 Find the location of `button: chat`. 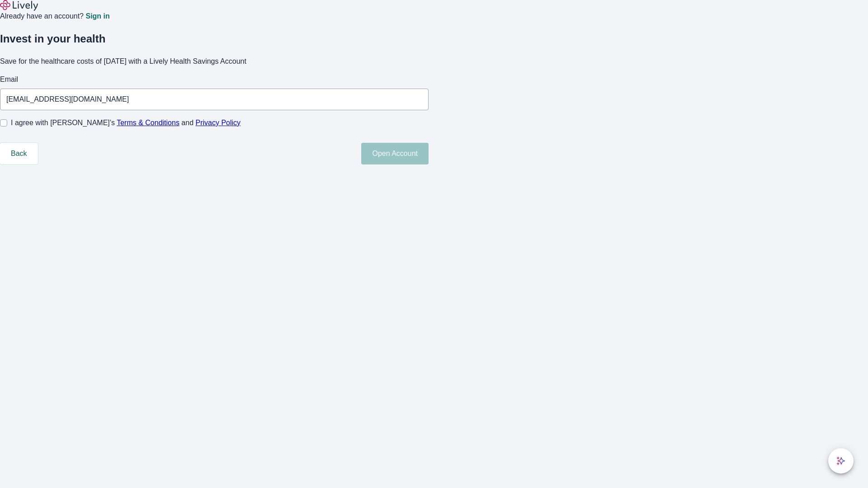

button: chat is located at coordinates (841, 461).